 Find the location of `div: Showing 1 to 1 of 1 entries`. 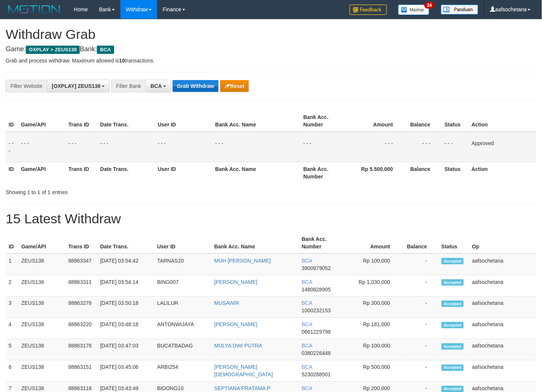

div: Showing 1 to 1 of 1 entries is located at coordinates (112, 191).